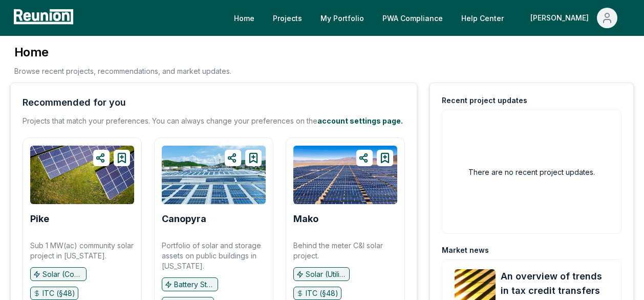 Image resolution: width=644 pixels, height=300 pixels. Describe the element at coordinates (346, 251) in the screenshot. I see `p: Behind the meter C&I solar project.` at that location.